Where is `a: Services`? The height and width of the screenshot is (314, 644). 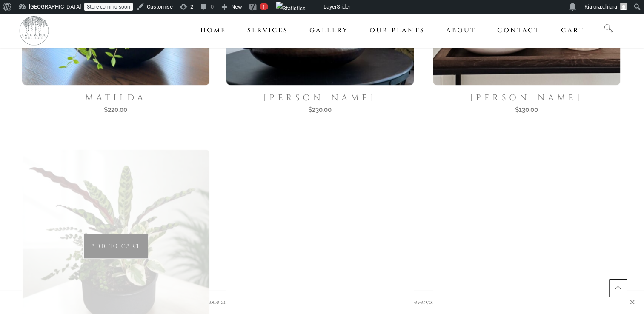
a: Services is located at coordinates (268, 31).